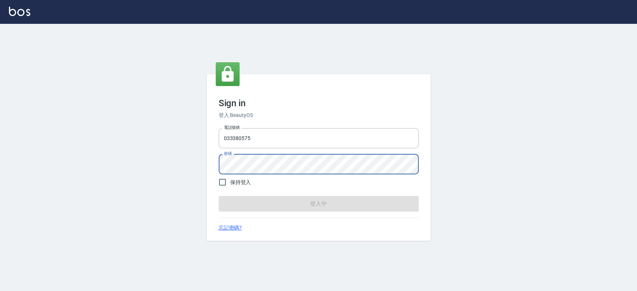 The width and height of the screenshot is (637, 291). What do you see at coordinates (241, 182) in the screenshot?
I see `span: 保持登入` at bounding box center [241, 182].